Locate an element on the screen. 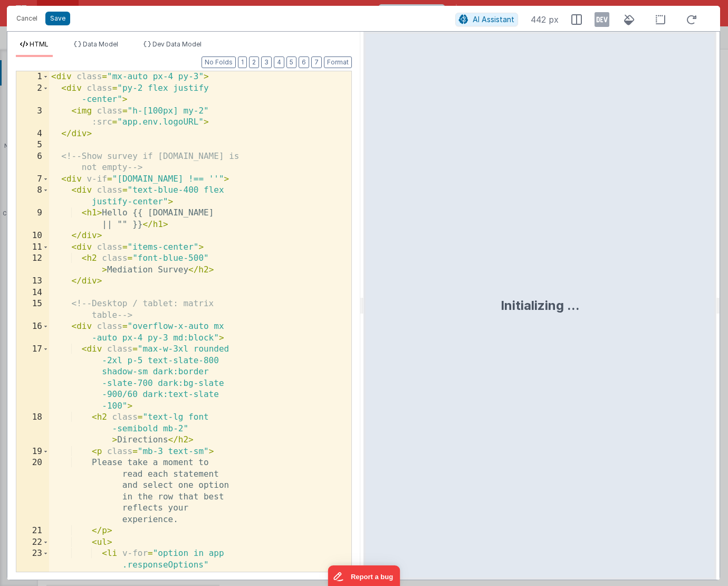 The height and width of the screenshot is (586, 728). button: 6 is located at coordinates (304, 63).